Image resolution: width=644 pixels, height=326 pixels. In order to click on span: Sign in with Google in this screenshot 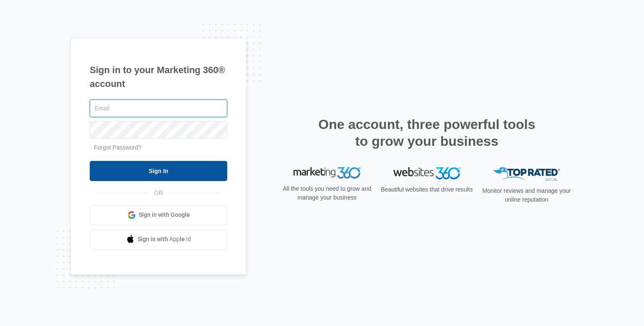, I will do `click(165, 215)`.